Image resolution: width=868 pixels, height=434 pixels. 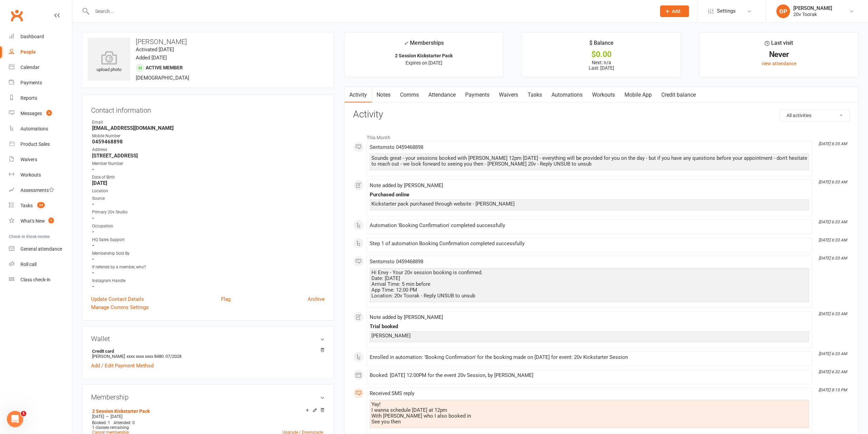 What do you see at coordinates (509, 95) in the screenshot?
I see `a: Waivers` at bounding box center [509, 95].